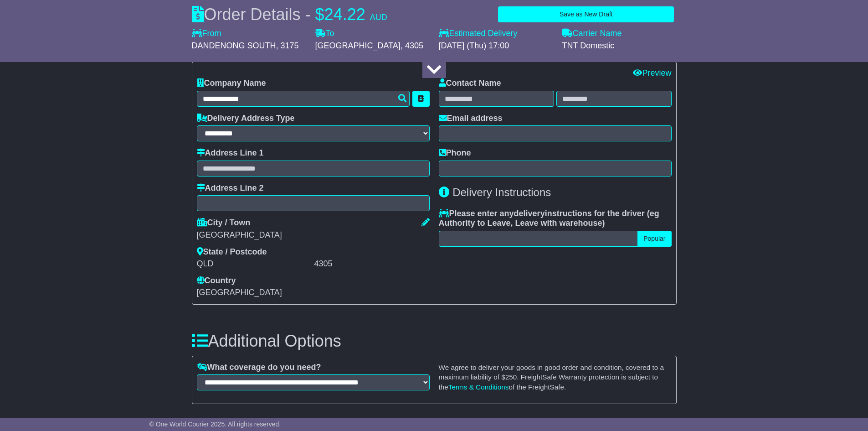 Image resolution: width=868 pixels, height=431 pixels. What do you see at coordinates (619, 46) in the screenshot?
I see `div: TNT Domestic` at bounding box center [619, 46].